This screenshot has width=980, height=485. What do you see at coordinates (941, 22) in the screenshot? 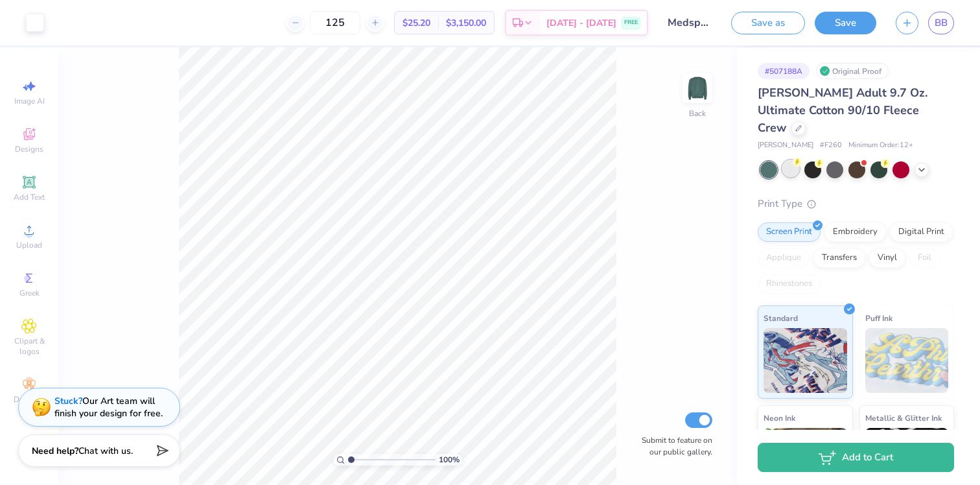
I see `a: BB` at bounding box center [941, 22].